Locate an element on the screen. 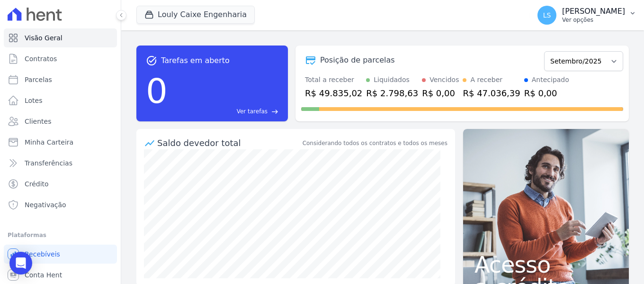 This screenshot has width=644, height=284. span: Ver tarefas is located at coordinates (252, 112).